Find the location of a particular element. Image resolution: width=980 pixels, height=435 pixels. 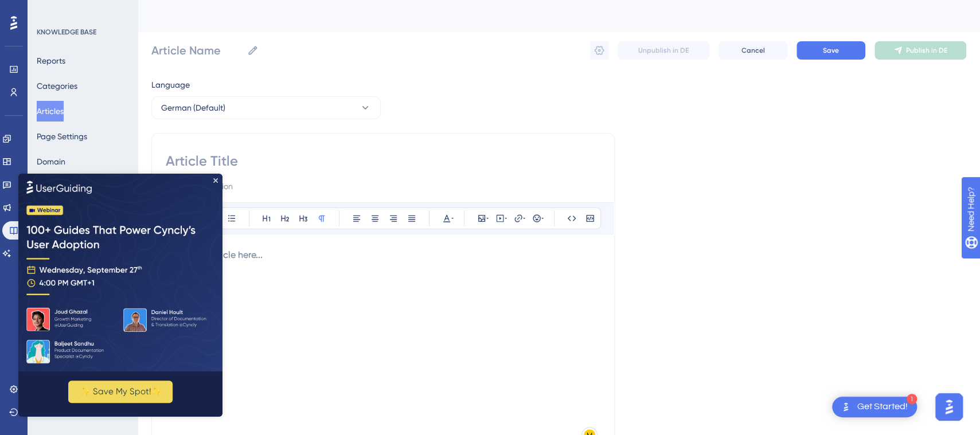

button: Articles is located at coordinates (50, 111).